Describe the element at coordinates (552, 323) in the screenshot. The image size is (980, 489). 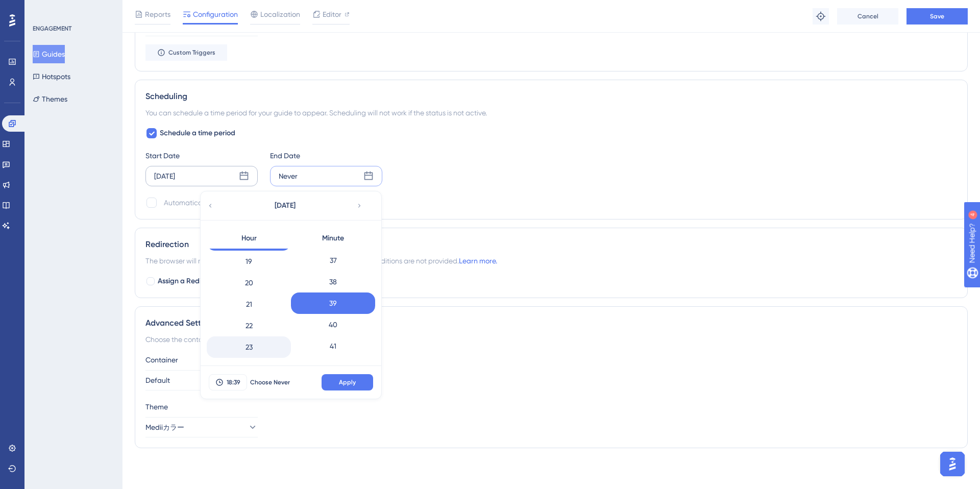
I see `div: Advanced Settings` at that location.